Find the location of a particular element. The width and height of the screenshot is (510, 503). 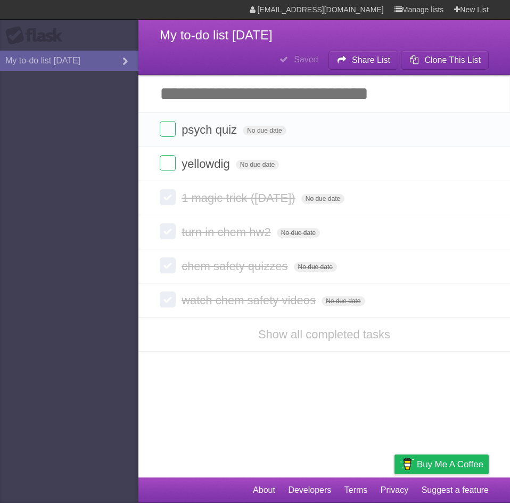

a: Buy me a coffee is located at coordinates (442, 464).